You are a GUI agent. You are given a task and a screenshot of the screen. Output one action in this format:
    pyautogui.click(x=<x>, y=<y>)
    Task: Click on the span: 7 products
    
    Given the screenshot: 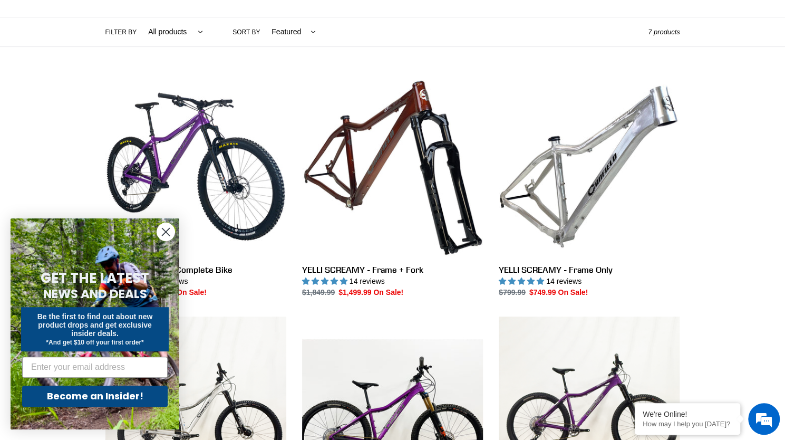 What is the action you would take?
    pyautogui.click(x=663, y=32)
    